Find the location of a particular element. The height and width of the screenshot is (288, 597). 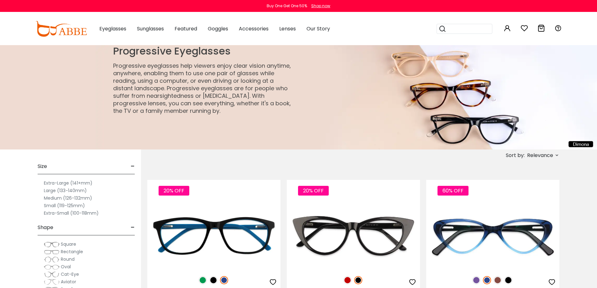

img: Aviator.png is located at coordinates (52, 282).